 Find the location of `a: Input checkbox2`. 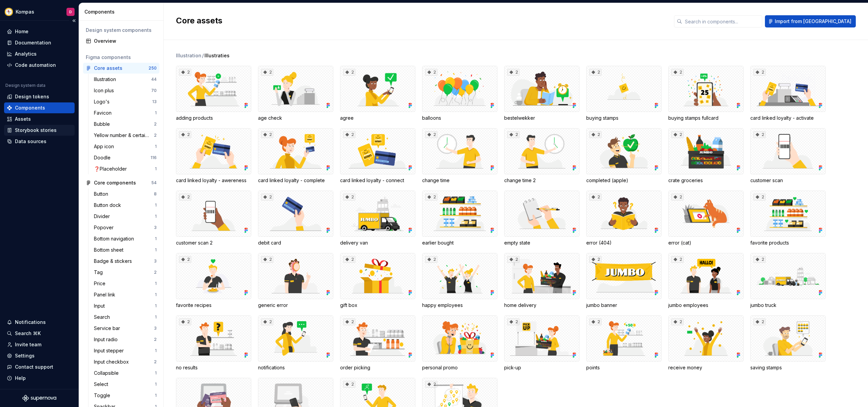

a: Input checkbox2 is located at coordinates (125, 362).